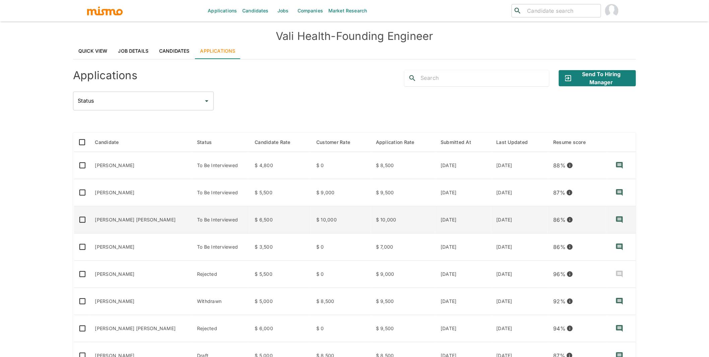  I want to click on p: 96 %, so click(560, 274).